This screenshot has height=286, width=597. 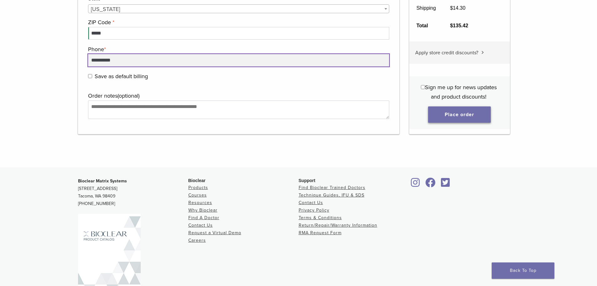 I want to click on a: Find Bioclear Trained Doctors, so click(x=332, y=187).